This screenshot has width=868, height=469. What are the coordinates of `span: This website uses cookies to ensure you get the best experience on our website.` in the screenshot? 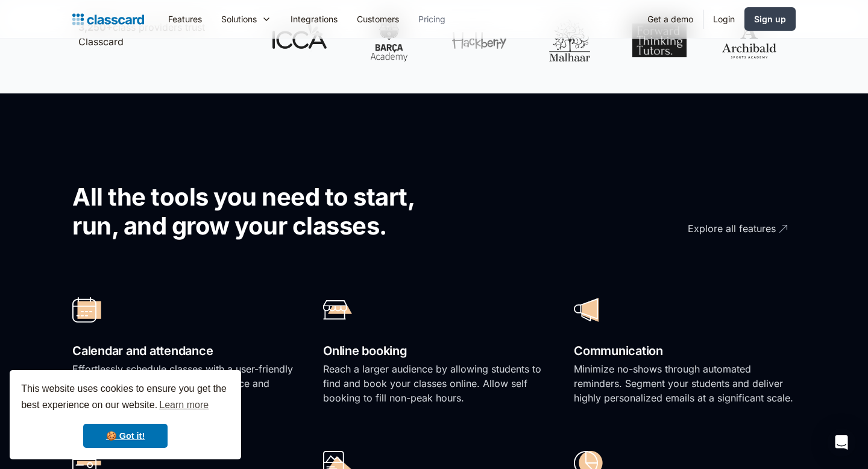 It's located at (125, 398).